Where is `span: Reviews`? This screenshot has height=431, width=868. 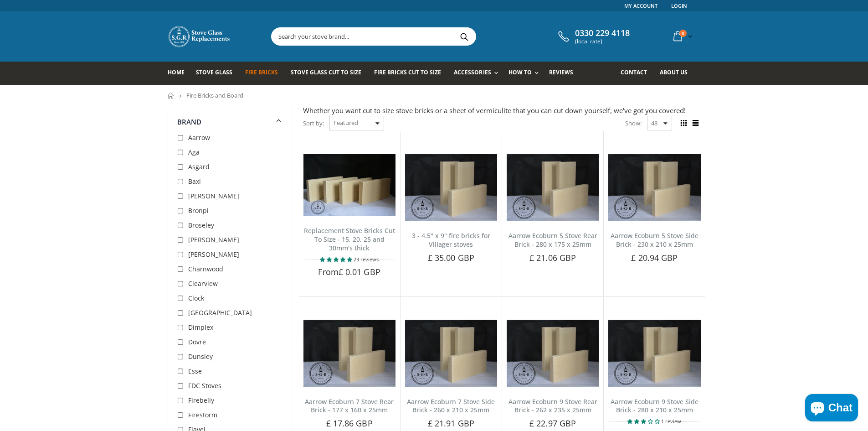 span: Reviews is located at coordinates (561, 72).